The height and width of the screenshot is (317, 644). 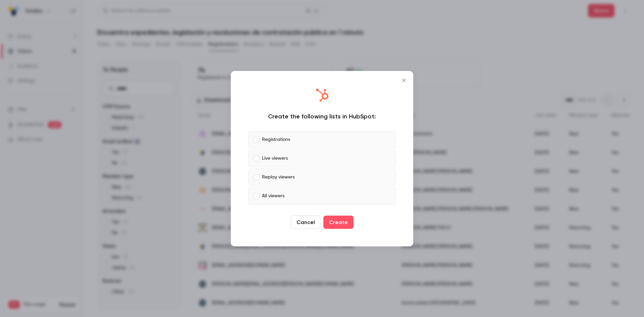 What do you see at coordinates (273, 196) in the screenshot?
I see `p: All viewers` at bounding box center [273, 196].